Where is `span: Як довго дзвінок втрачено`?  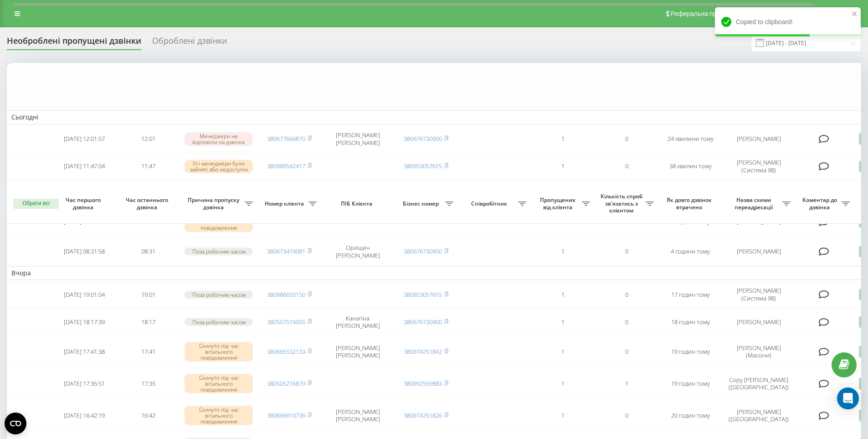
span: Як довго дзвінок втрачено is located at coordinates (690, 203).